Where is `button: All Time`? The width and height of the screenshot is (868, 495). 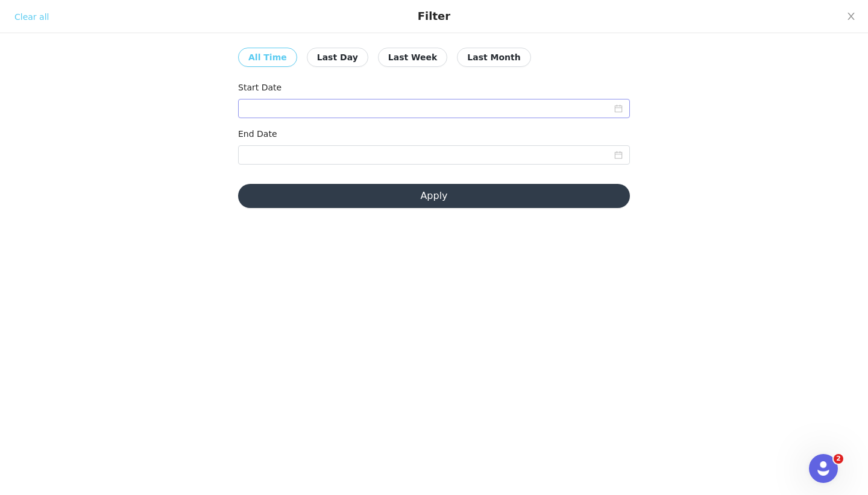
button: All Time is located at coordinates (267, 57).